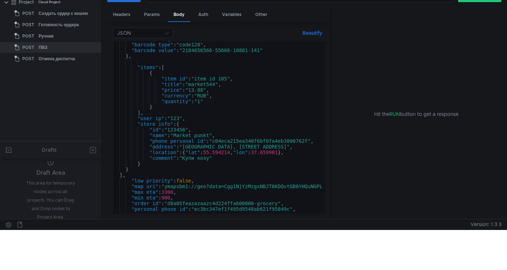  I want to click on div: Auth, so click(203, 15).